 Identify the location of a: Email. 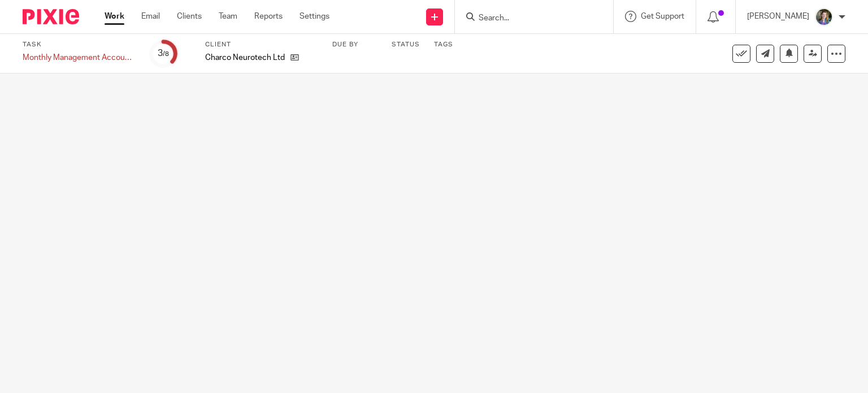
(150, 17).